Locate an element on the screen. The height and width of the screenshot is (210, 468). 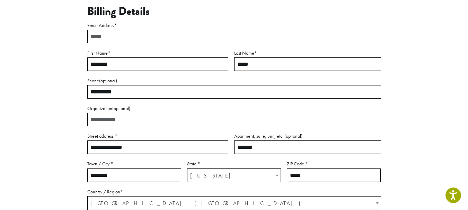
label: State is located at coordinates (234, 164).